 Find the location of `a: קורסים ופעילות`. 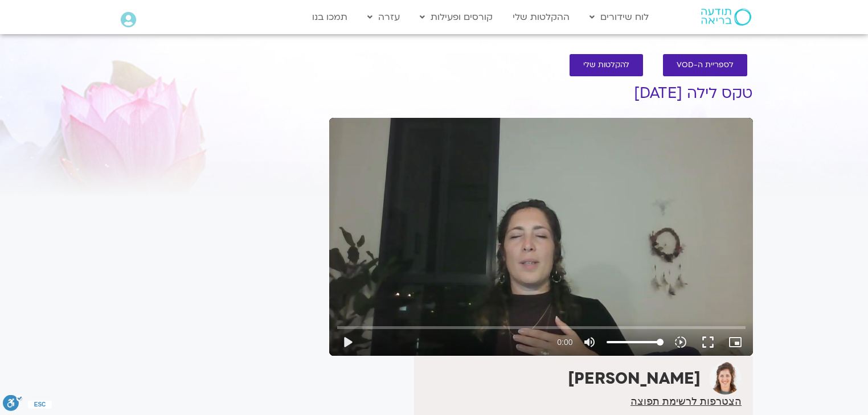

a: קורסים ופעילות is located at coordinates (456, 17).